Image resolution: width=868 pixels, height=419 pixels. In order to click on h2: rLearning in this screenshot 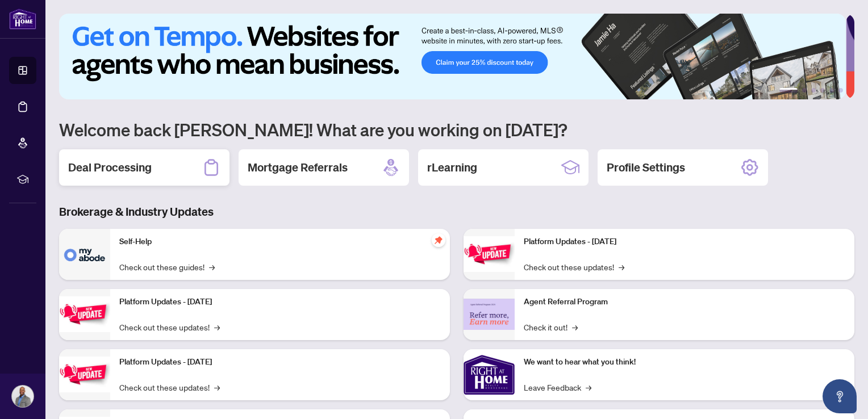, I will do `click(452, 168)`.